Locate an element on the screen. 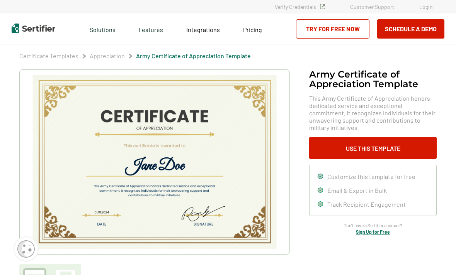  a: Army Certificate of Appreciation​ Template is located at coordinates (193, 56).